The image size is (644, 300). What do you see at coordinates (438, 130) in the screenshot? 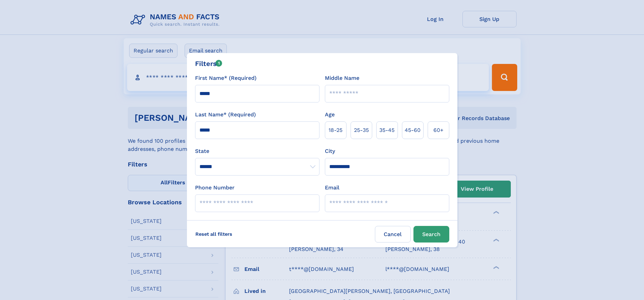
I see `span: 60+` at bounding box center [438, 130].